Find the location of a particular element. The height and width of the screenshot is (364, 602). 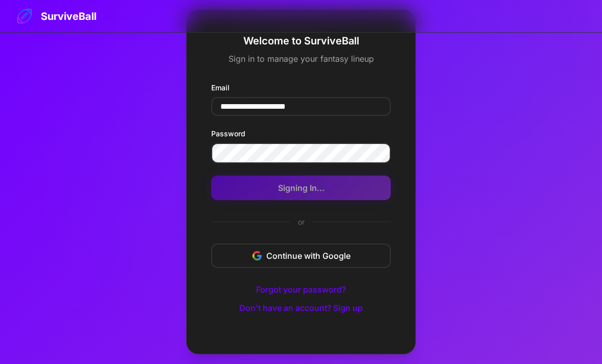

img: SurviveBall is located at coordinates (25, 16).